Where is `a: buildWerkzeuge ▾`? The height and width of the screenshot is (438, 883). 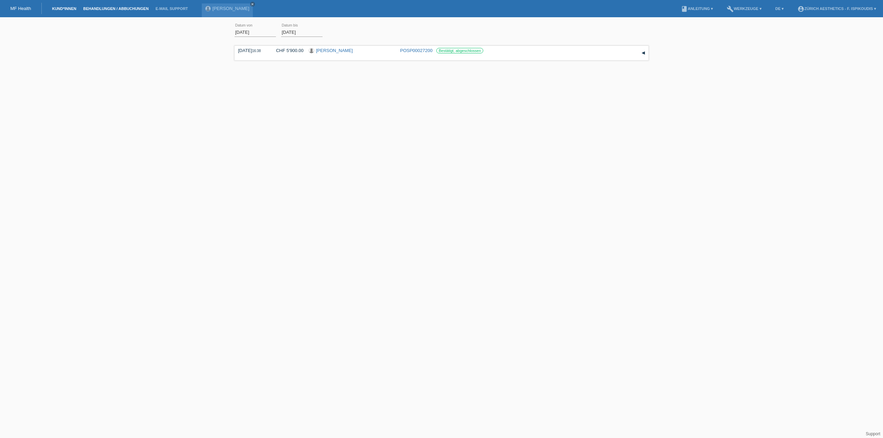
a: buildWerkzeuge ▾ is located at coordinates (744, 9).